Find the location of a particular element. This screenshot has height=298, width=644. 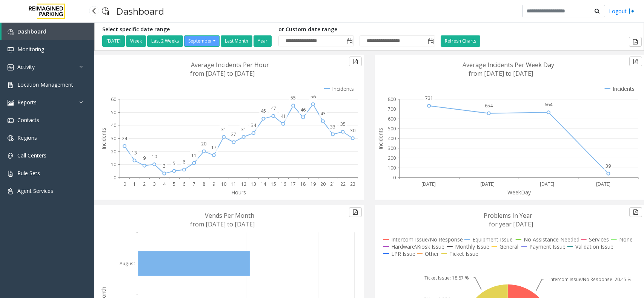

span: Location Management is located at coordinates (45, 85).